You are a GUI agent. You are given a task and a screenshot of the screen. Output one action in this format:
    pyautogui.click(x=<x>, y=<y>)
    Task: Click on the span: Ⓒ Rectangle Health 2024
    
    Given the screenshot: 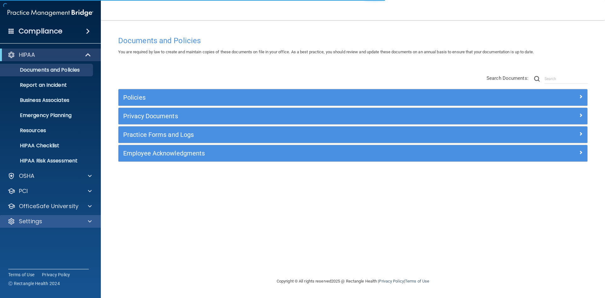 What is the action you would take?
    pyautogui.click(x=34, y=283)
    